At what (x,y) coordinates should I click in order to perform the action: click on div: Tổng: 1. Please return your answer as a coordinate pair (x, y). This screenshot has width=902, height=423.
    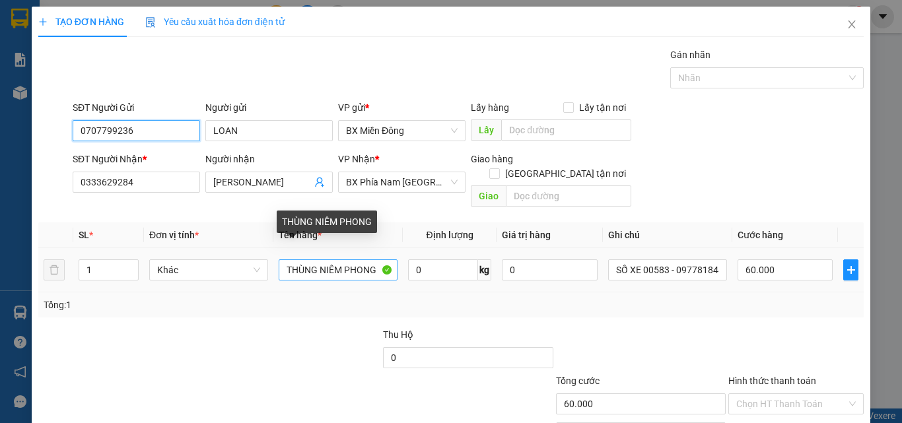
    Looking at the image, I should click on (196, 305).